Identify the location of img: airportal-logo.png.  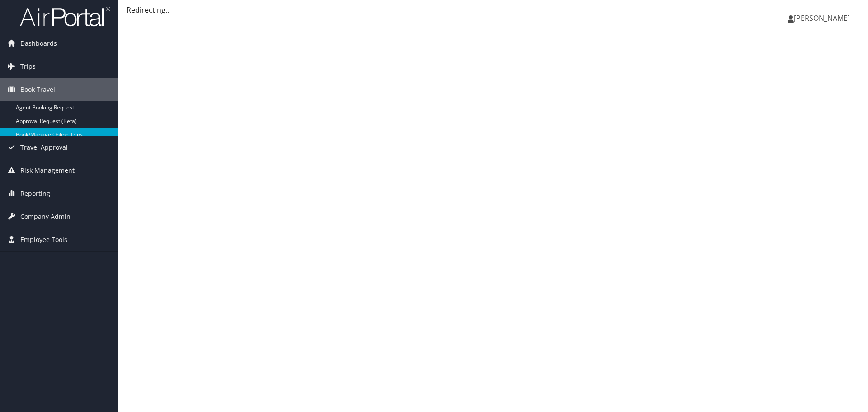
(66, 16).